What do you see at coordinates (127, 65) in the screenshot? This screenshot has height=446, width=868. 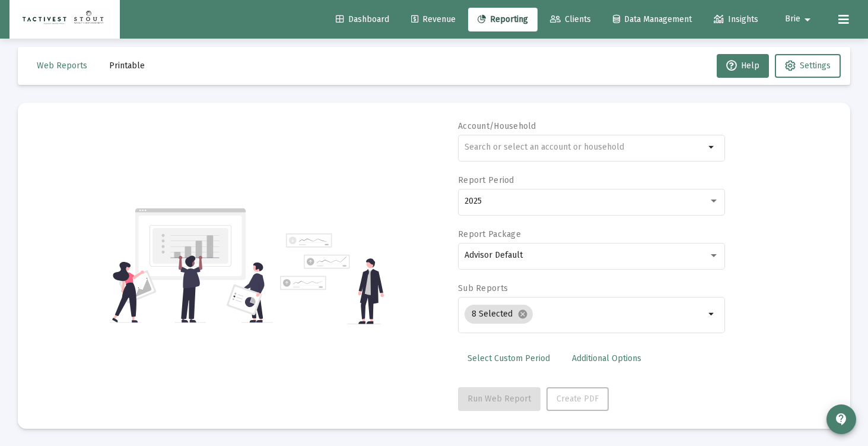 I see `span: Printable` at bounding box center [127, 65].